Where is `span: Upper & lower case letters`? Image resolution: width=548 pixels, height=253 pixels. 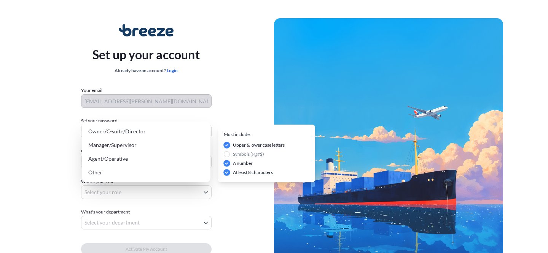
span: Upper & lower case letters is located at coordinates (259, 145).